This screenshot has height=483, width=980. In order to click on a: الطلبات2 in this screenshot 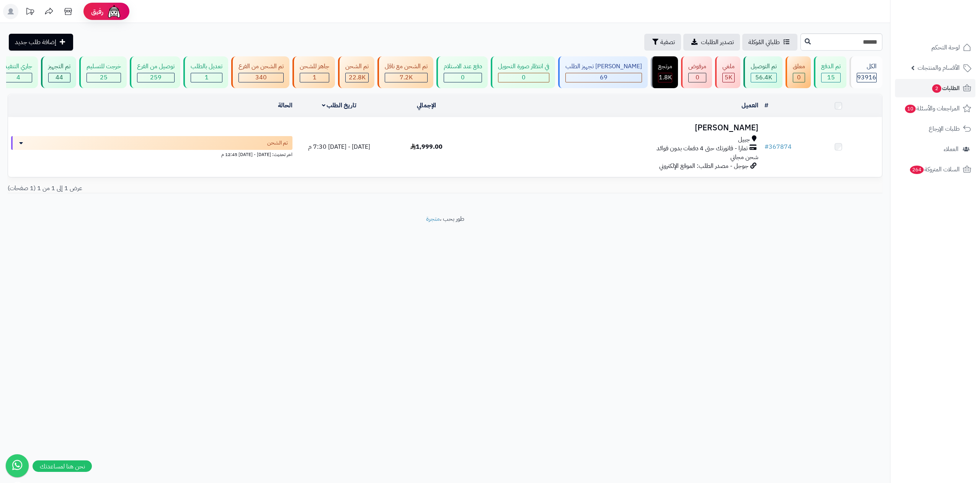, I will do `click(935, 88)`.